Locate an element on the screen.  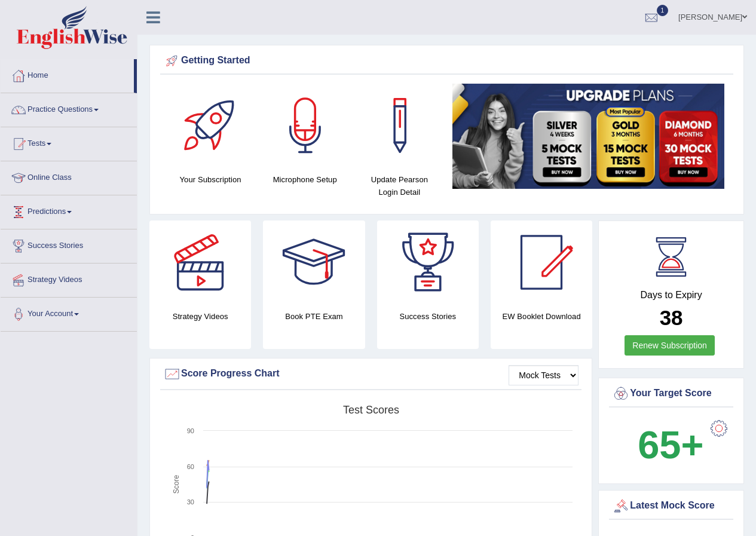
a: Renew Subscription is located at coordinates (669, 346).